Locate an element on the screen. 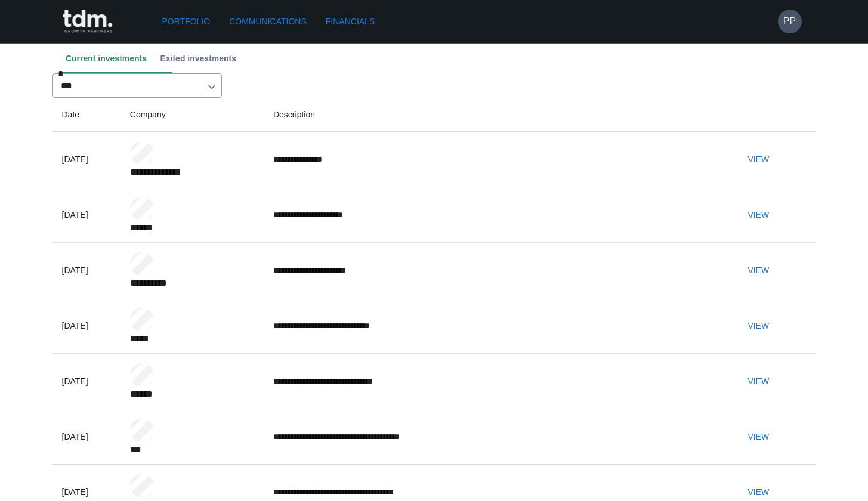 Image resolution: width=868 pixels, height=501 pixels. div: Client notes tab is located at coordinates (439, 58).